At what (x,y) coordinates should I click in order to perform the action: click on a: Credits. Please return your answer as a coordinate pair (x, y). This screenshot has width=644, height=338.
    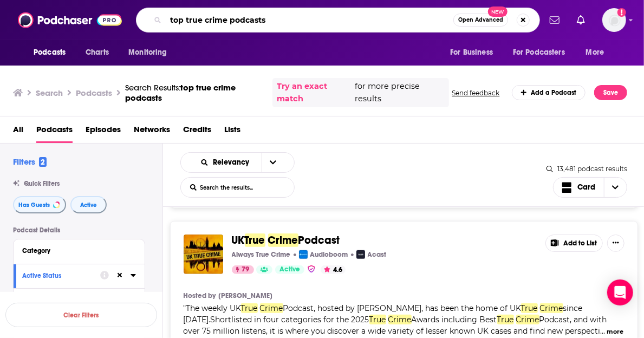
    Looking at the image, I should click on (197, 132).